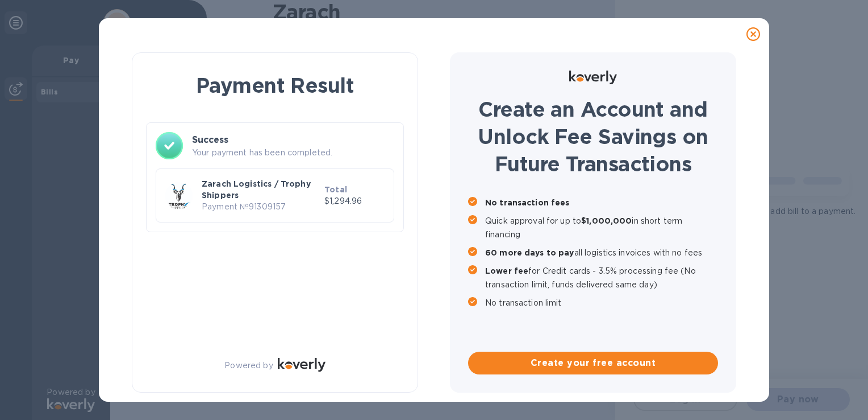 The width and height of the screenshot is (868, 420). Describe the element at coordinates (530, 253) in the screenshot. I see `b: 60 more days to pay` at that location.